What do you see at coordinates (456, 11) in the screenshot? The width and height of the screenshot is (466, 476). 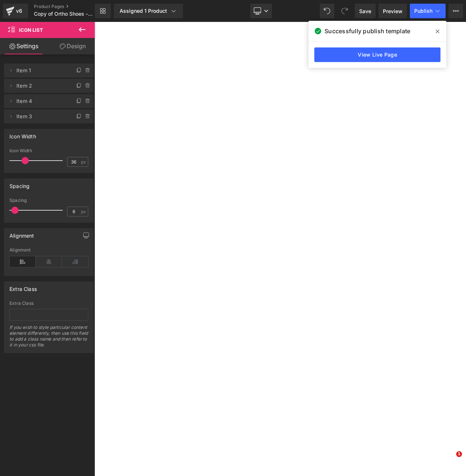 I see `button: More` at bounding box center [456, 11].